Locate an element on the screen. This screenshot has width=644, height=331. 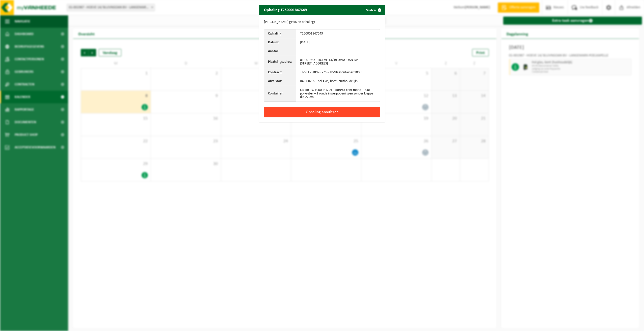
td: 04-000209 - hol glas, bont (huishoudelijk) is located at coordinates (337, 81).